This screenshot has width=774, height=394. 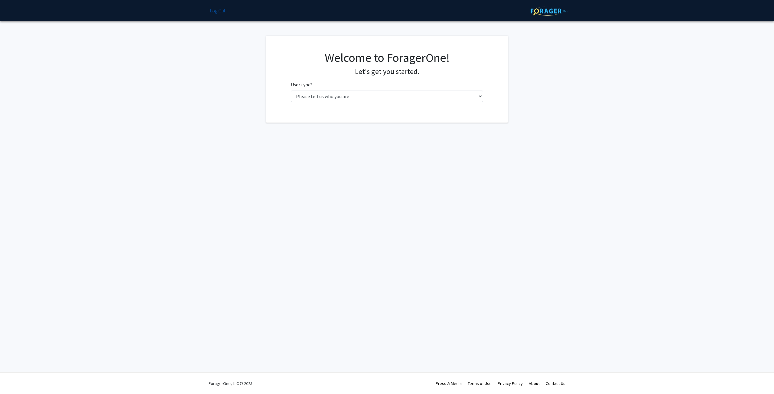 I want to click on a: Press & Media, so click(x=448, y=384).